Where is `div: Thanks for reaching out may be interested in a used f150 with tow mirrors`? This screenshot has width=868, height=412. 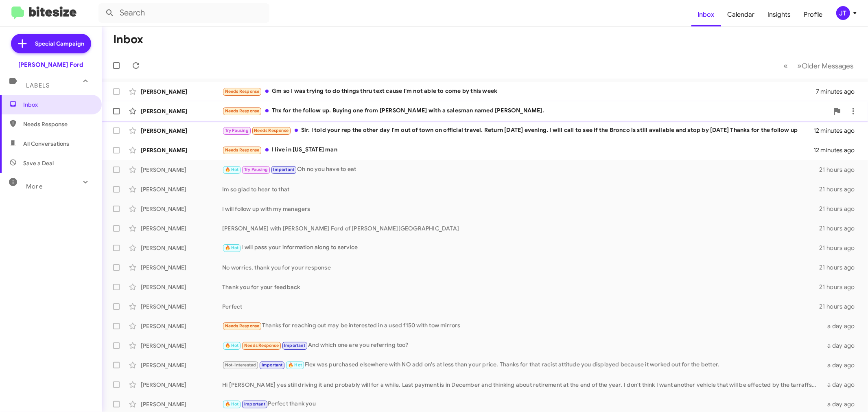 div: Thanks for reaching out may be interested in a used f150 with tow mirrors is located at coordinates (522, 326).